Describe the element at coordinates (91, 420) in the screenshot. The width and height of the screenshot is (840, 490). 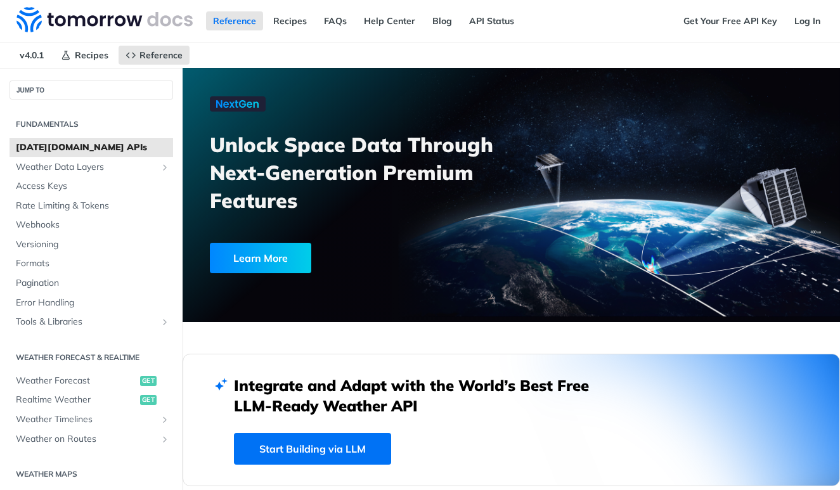
I see `a: Weather TimelinesShow subpages for Weather Timelines` at that location.